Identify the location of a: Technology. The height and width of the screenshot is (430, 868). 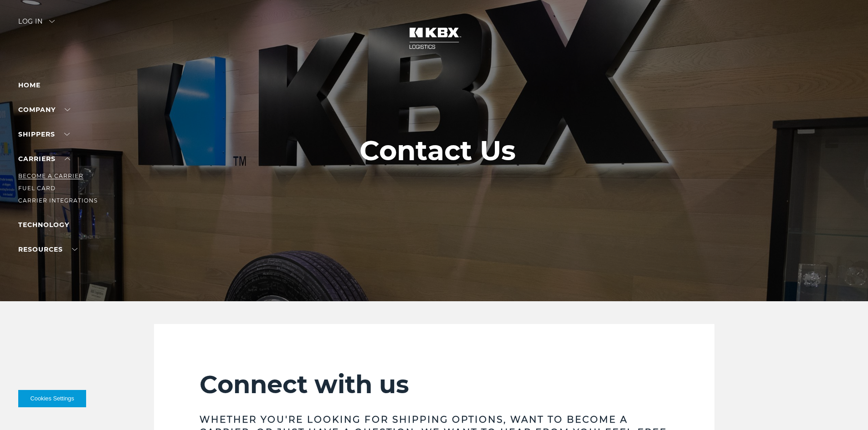
(44, 224).